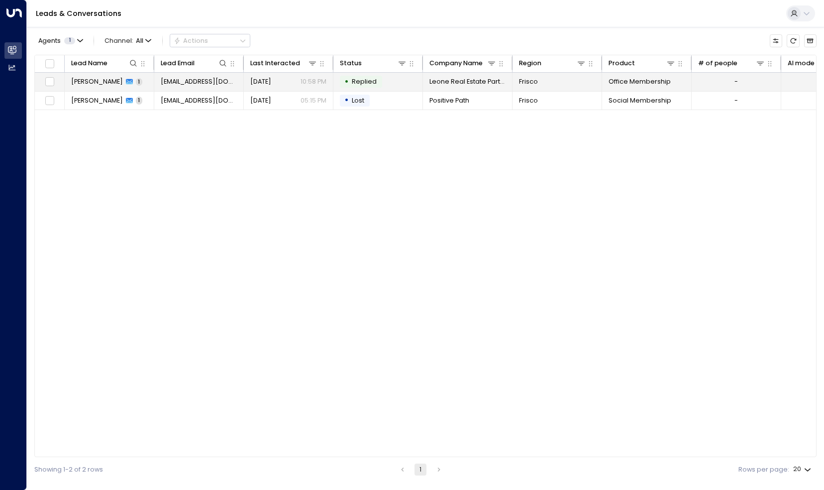 The height and width of the screenshot is (490, 824). What do you see at coordinates (776, 40) in the screenshot?
I see `button: Customize` at bounding box center [776, 40].